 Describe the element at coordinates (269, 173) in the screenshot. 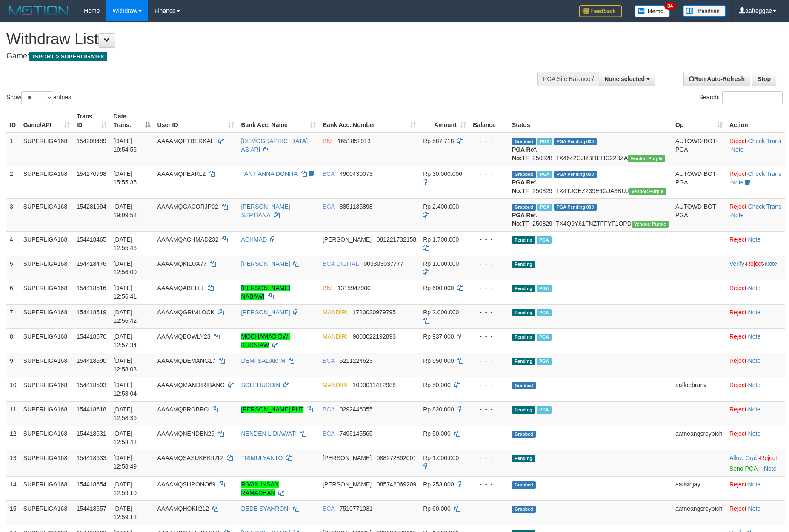

I see `a: TANTIANNA DONITA` at that location.